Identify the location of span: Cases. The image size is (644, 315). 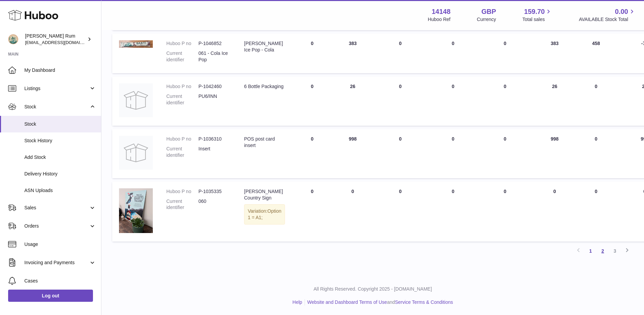
(60, 280).